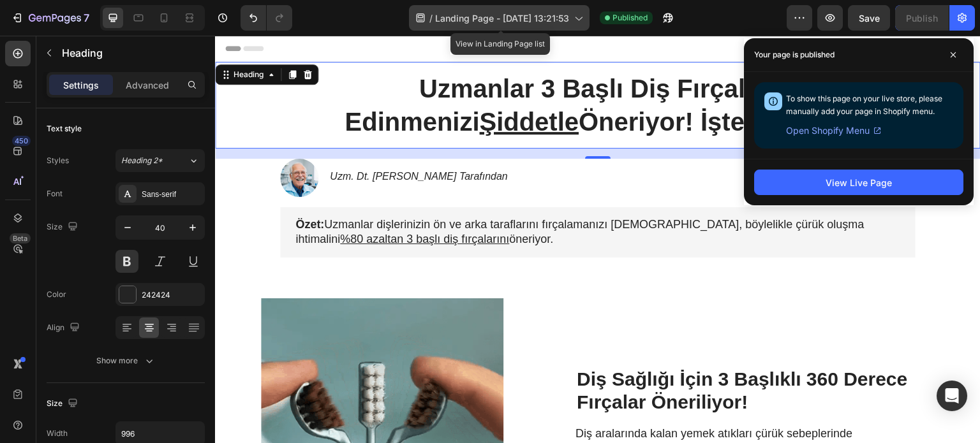 The width and height of the screenshot is (980, 443). I want to click on span: Heading 2*, so click(142, 161).